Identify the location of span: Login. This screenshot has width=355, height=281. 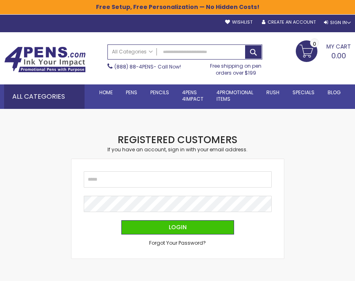
(178, 228).